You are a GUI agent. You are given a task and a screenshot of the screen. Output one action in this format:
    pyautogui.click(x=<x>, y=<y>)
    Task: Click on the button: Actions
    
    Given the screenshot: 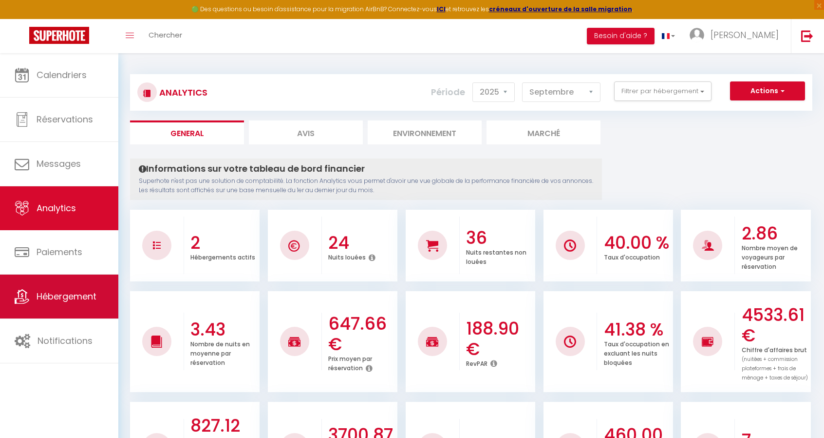 What is the action you would take?
    pyautogui.click(x=768, y=91)
    